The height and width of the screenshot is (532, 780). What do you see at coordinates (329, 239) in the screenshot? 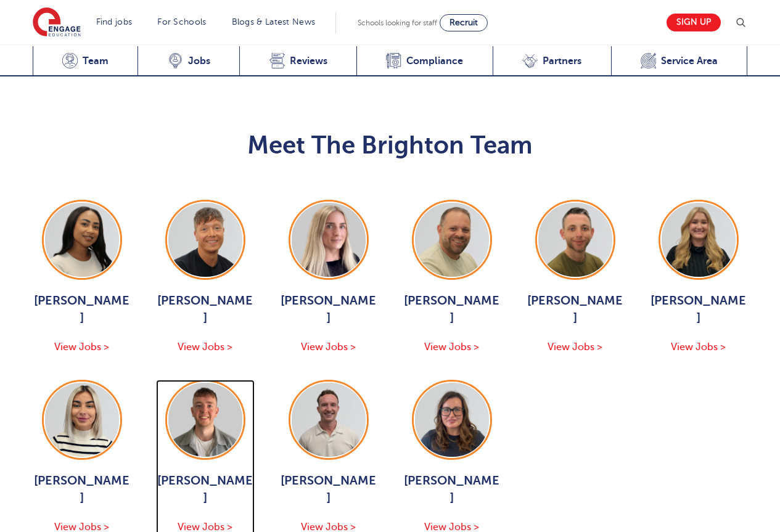
I see `img: Megan Parsons` at bounding box center [329, 239].